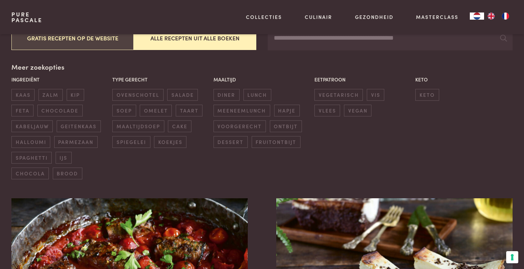  I want to click on span: halloumi, so click(31, 142).